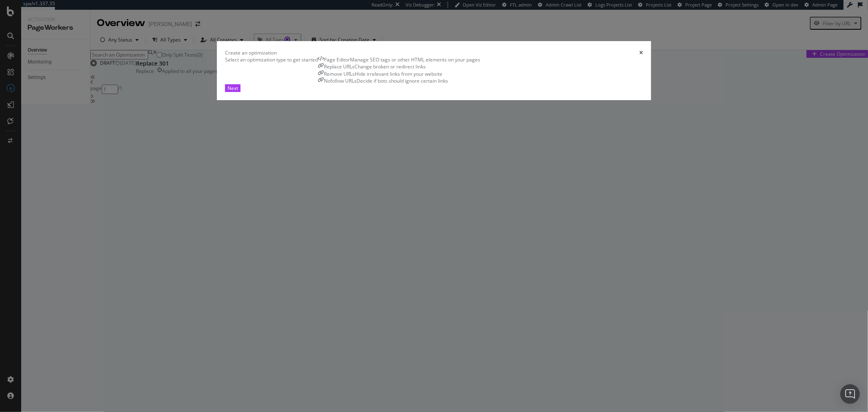 This screenshot has height=412, width=868. Describe the element at coordinates (340, 74) in the screenshot. I see `div: Remove URLs` at that location.